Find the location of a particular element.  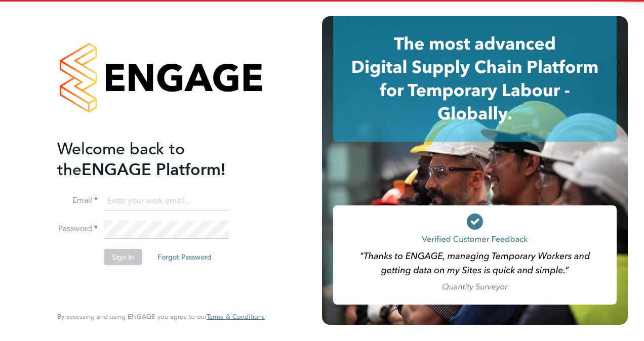

button: Forgot Password is located at coordinates (184, 257).